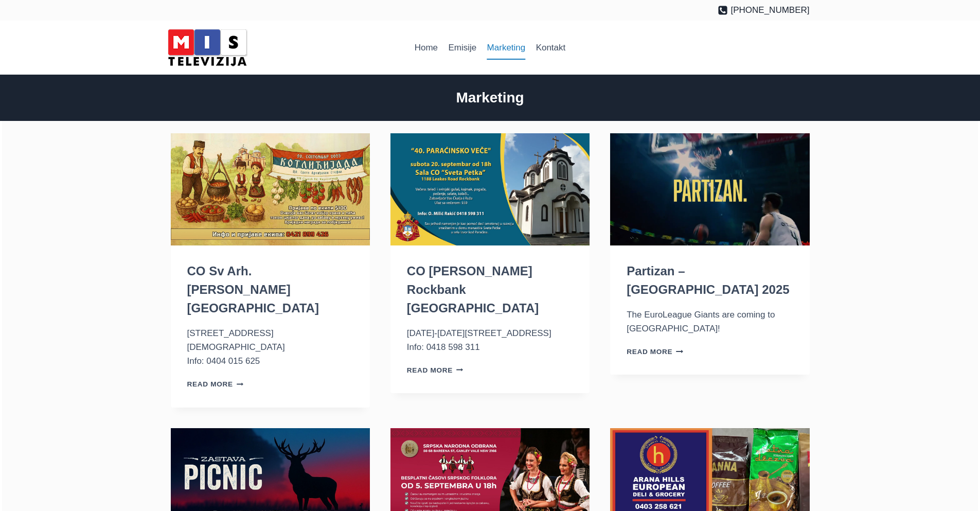 This screenshot has height=511, width=980. What do you see at coordinates (709, 189) in the screenshot?
I see `img: Partizan – Australia 2025` at bounding box center [709, 189].